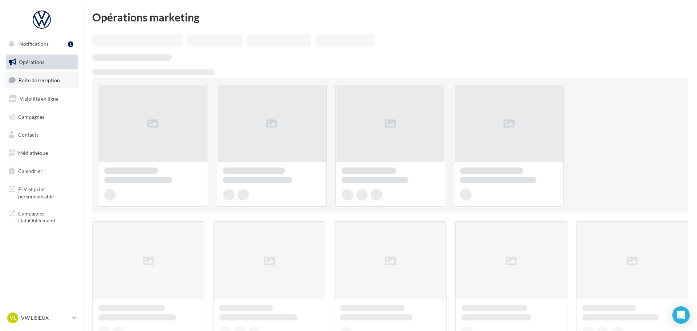 The height and width of the screenshot is (331, 697). Describe the element at coordinates (34, 44) in the screenshot. I see `span: Notifications` at that location.